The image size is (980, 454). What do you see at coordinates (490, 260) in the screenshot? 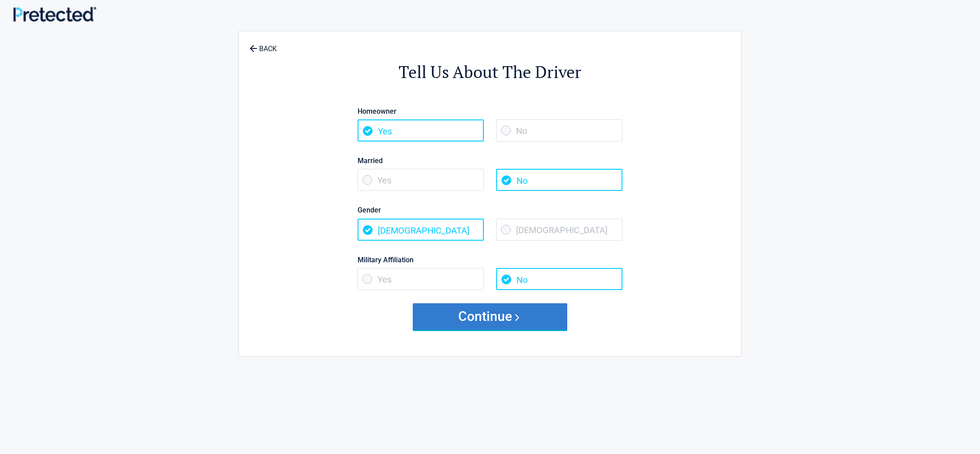
I see `label: Military Affiliation` at bounding box center [490, 260].